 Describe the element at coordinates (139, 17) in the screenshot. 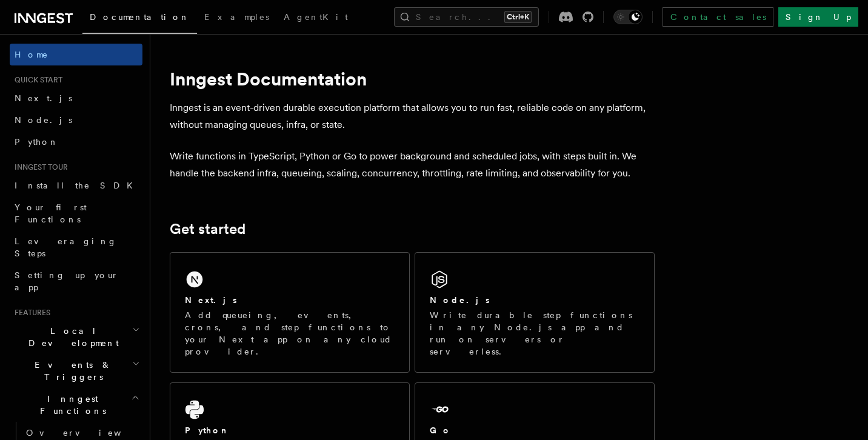

I see `span: Documentation` at that location.